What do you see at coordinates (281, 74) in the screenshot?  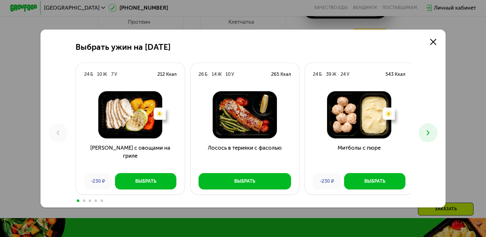 I see `div: 265 Ккал` at bounding box center [281, 74].